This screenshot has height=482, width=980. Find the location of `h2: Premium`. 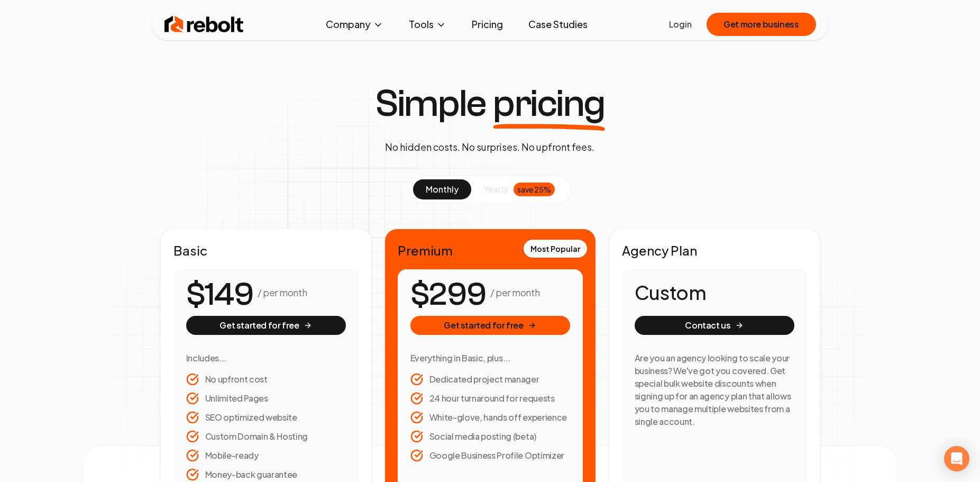

h2: Premium is located at coordinates (490, 250).